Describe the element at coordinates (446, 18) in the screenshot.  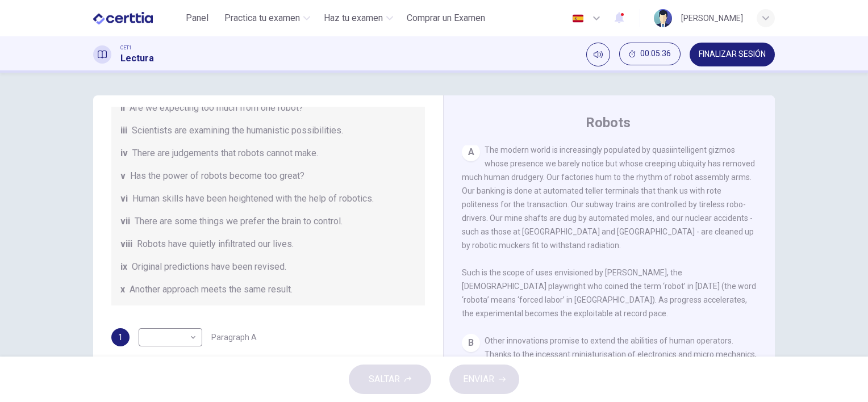
I see `button: Comprar un Examen` at that location.